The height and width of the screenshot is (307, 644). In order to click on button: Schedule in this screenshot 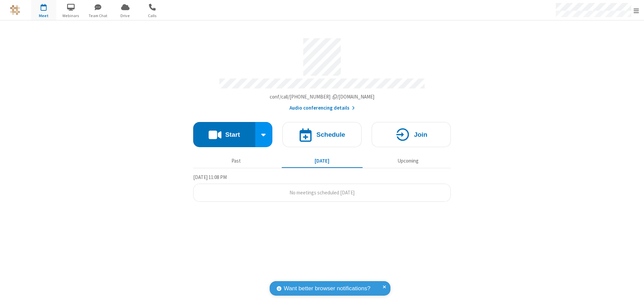, I will do `click(322, 134)`.